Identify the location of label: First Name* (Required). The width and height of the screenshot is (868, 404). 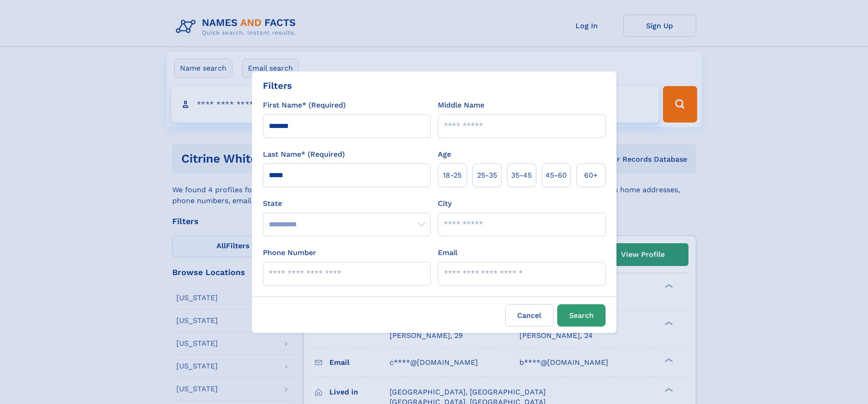
(305, 105).